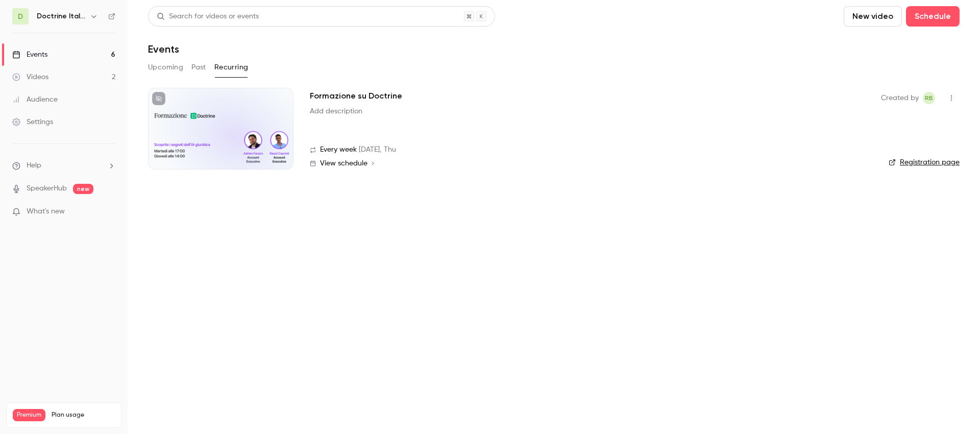  I want to click on div: Videos, so click(30, 77).